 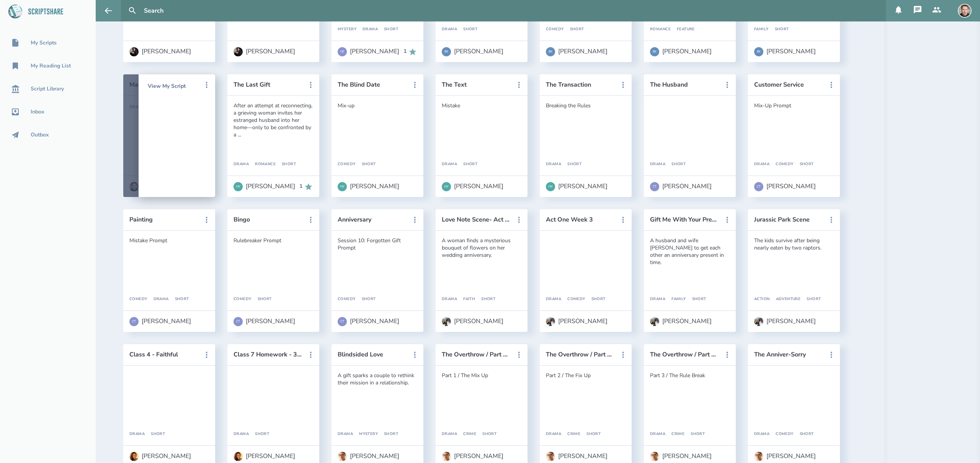 I want to click on div: Part 2 / The Fix Up, so click(x=586, y=375).